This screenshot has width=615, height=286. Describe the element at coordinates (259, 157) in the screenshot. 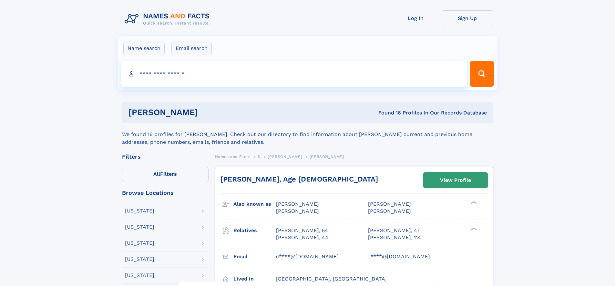

I see `a: S` at that location.